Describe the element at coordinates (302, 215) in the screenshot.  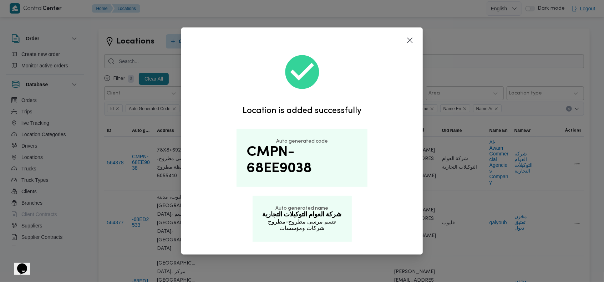
I see `h3: شركة العوام التوكيلات التجارية` at that location.